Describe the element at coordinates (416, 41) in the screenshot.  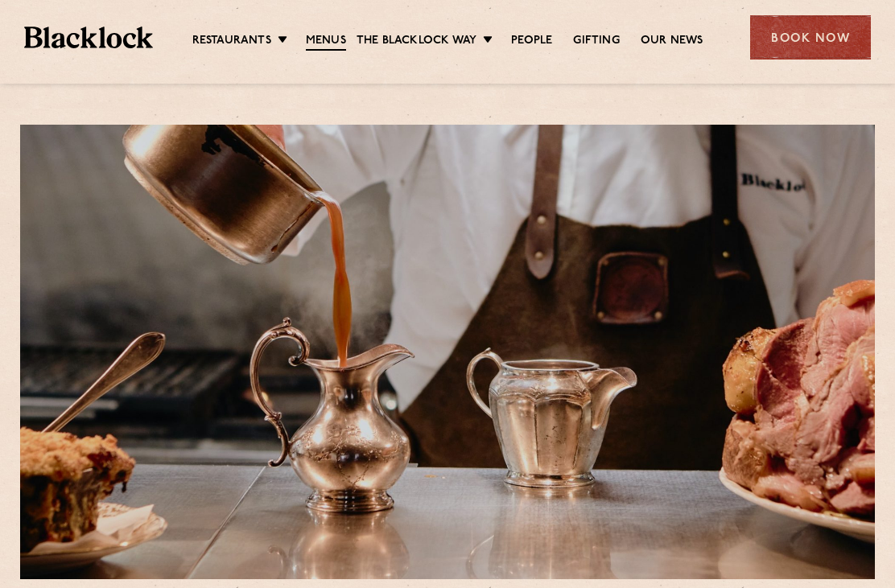
I see `a: The Blacklock Way` at that location.